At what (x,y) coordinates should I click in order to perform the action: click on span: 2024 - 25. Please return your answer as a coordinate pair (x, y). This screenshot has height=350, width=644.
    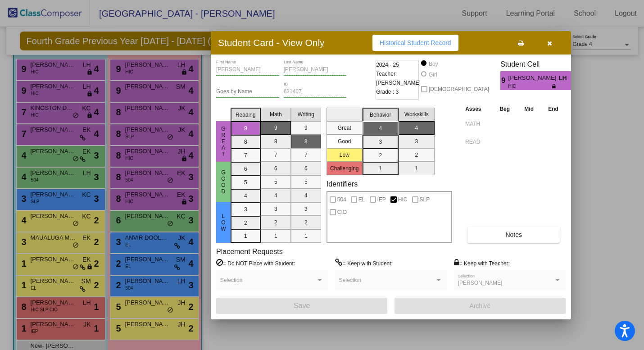
    Looking at the image, I should click on (388, 65).